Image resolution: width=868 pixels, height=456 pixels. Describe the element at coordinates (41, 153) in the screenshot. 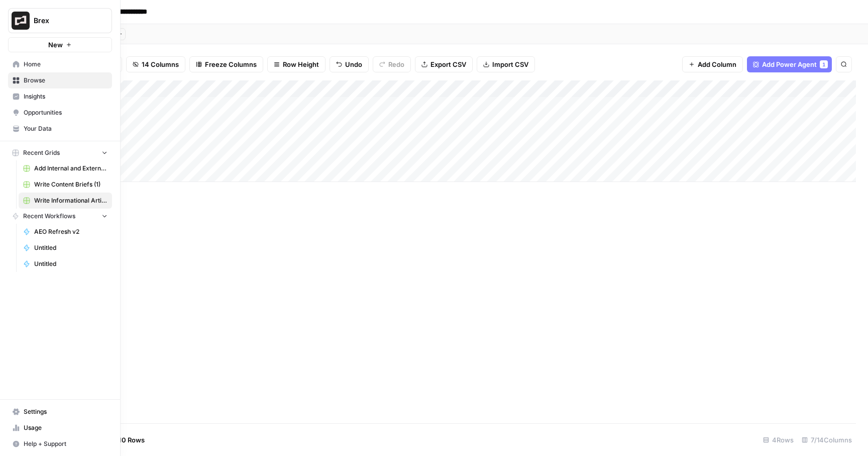

I see `span: Recent Grids` at that location.